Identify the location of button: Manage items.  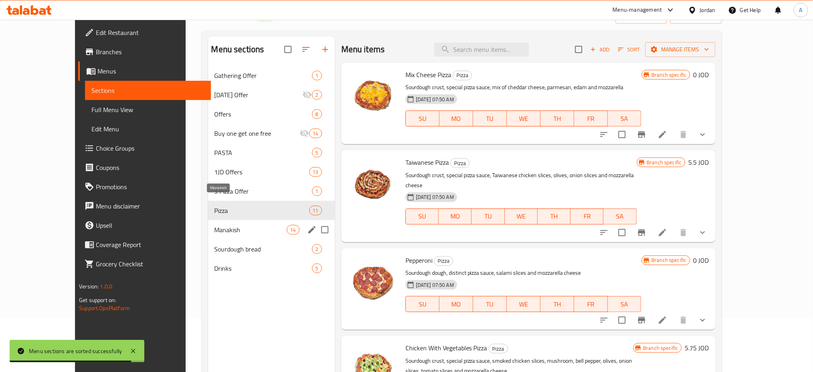
(681, 49).